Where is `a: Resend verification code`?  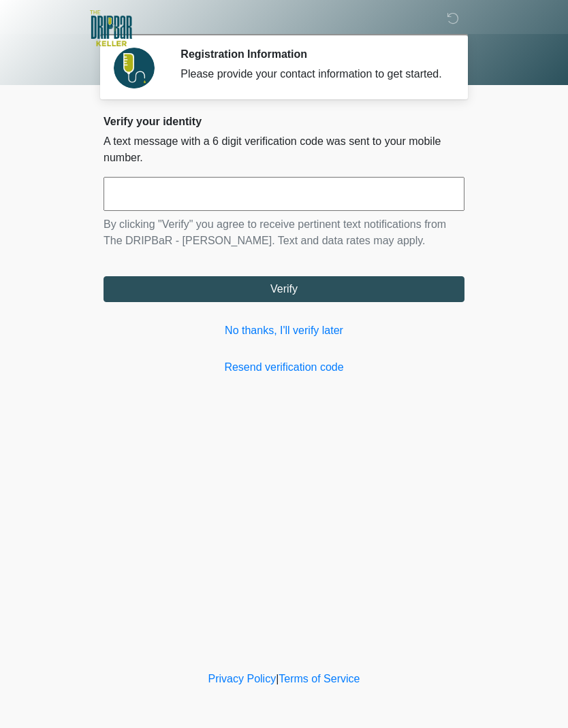
a: Resend verification code is located at coordinates (284, 367).